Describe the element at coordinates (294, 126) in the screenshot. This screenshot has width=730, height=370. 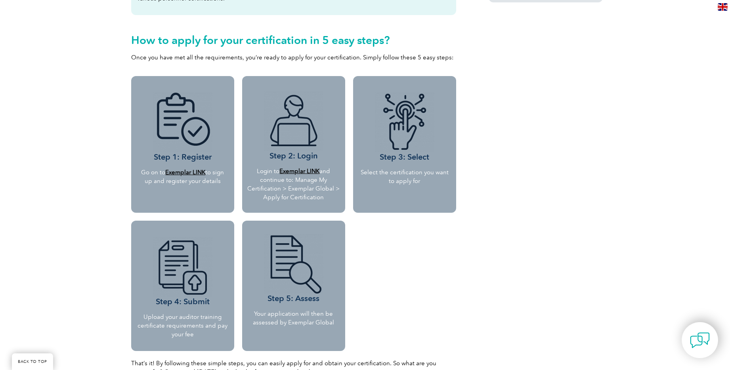
I see `h3: Step 2: Login` at that location.